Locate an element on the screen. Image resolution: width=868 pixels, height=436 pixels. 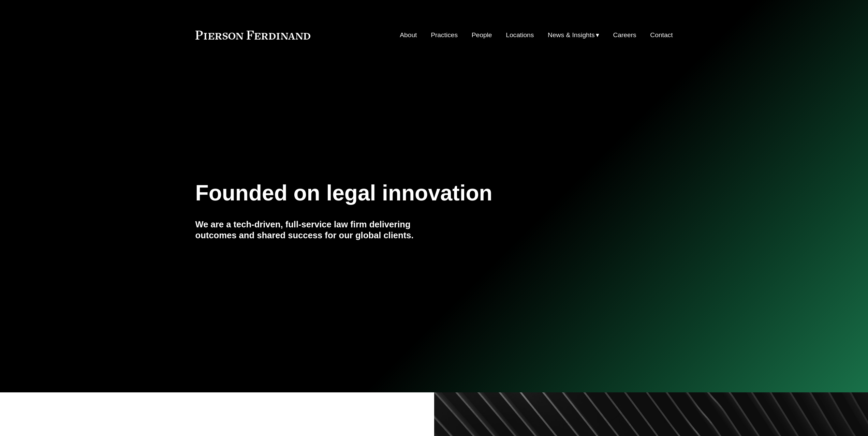
span: News & Insights is located at coordinates (571, 35).